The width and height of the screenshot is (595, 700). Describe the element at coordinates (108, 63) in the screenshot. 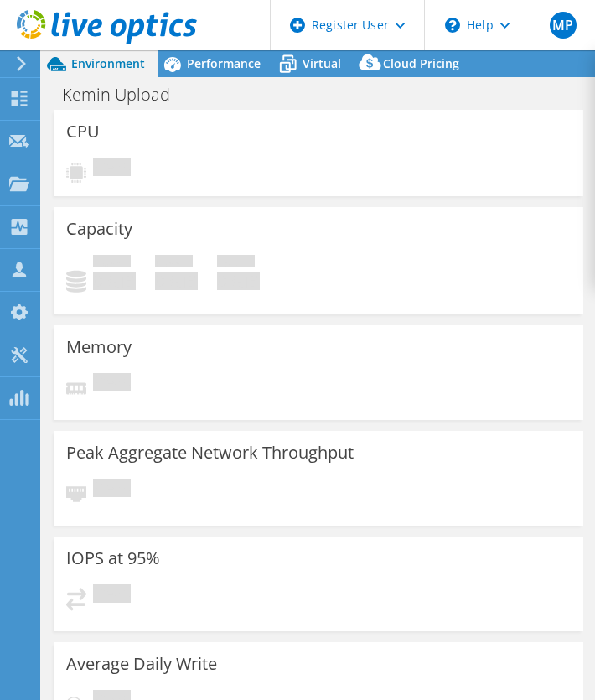

I see `span: Environment` at that location.